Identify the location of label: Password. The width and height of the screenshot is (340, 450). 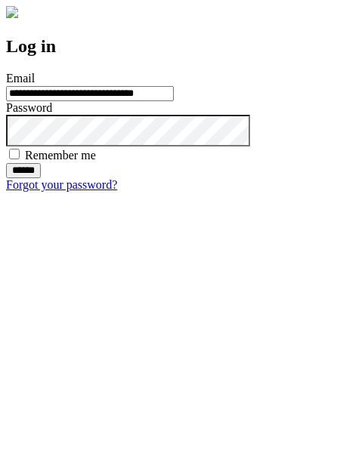
(29, 107).